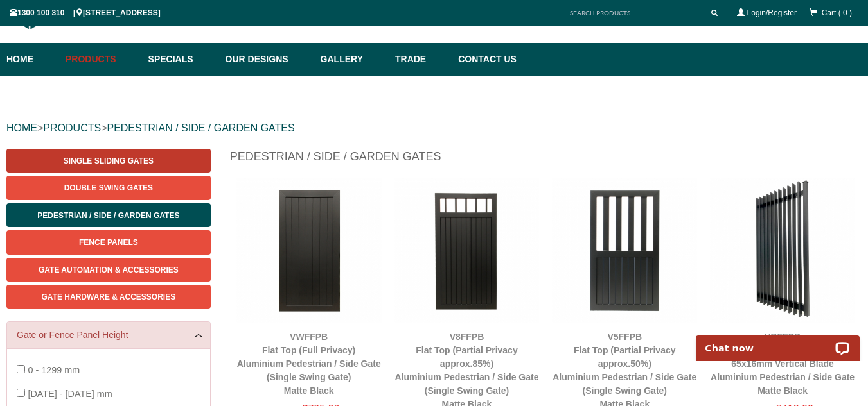 The height and width of the screenshot is (406, 868). Describe the element at coordinates (109, 160) in the screenshot. I see `a: Single Sliding Gates` at that location.